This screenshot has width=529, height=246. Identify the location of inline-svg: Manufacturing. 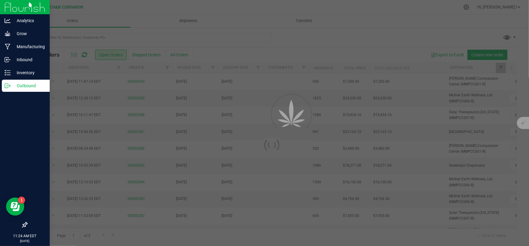
(8, 47).